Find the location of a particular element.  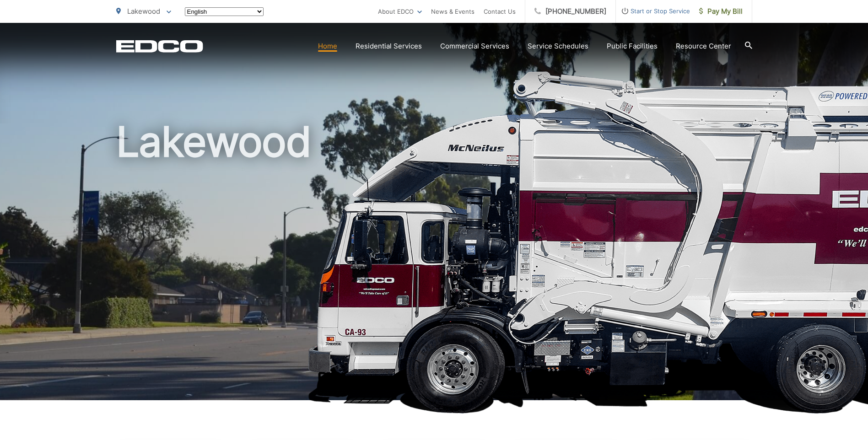

a: News & Events is located at coordinates (453, 12).